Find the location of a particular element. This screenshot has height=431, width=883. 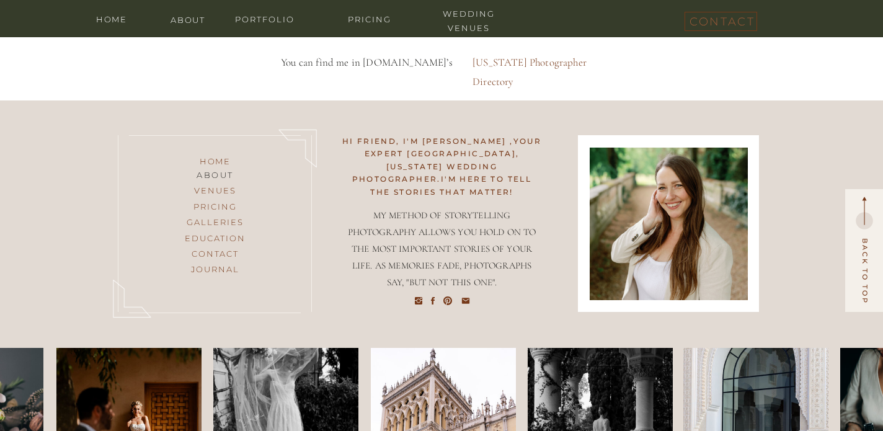

nav: wedding venues is located at coordinates (469, 12).